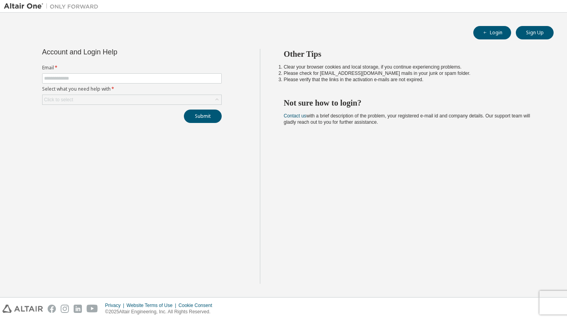  What do you see at coordinates (295, 116) in the screenshot?
I see `a: Contact us` at bounding box center [295, 116].